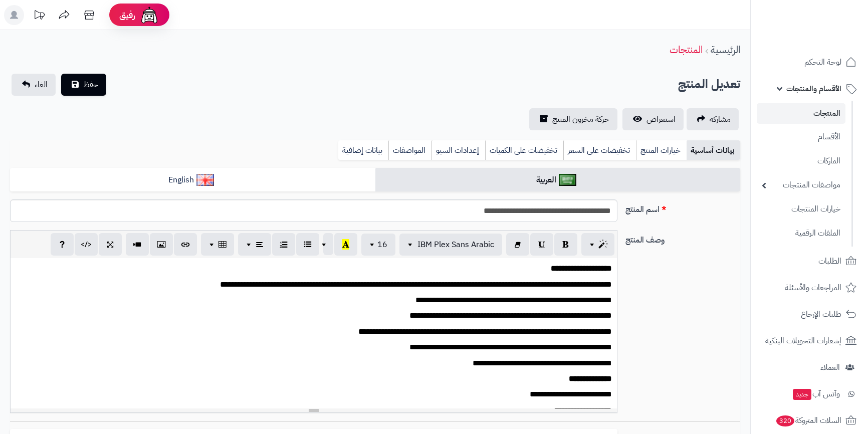 Image resolution: width=868 pixels, height=434 pixels. Describe the element at coordinates (725, 50) in the screenshot. I see `a: الرئيسية` at that location.